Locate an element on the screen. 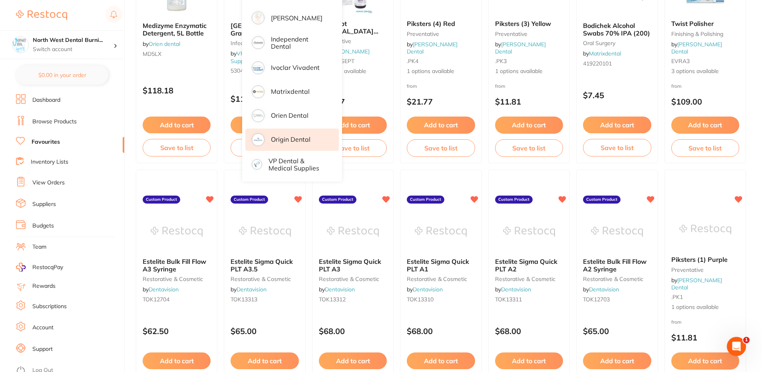 The image size is (762, 372). p: $7.45 is located at coordinates (617, 95).